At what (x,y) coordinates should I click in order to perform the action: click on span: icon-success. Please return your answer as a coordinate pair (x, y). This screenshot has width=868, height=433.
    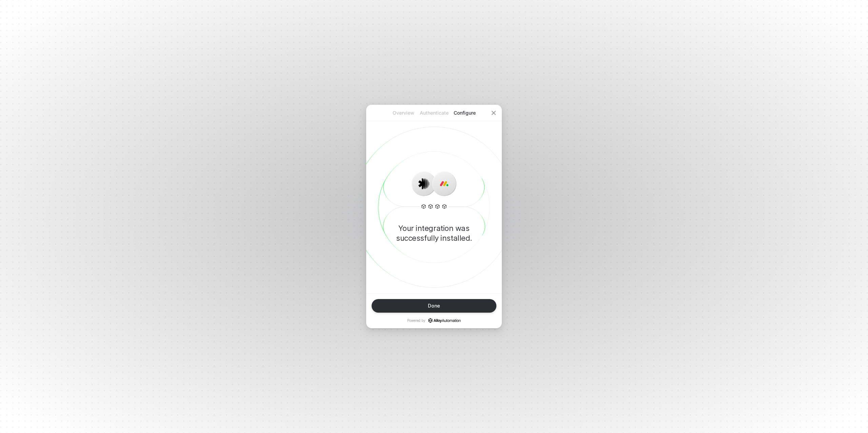
    Looking at the image, I should click on (444, 321).